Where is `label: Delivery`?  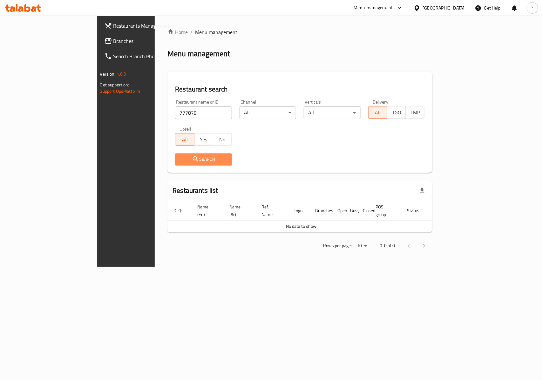 label: Delivery is located at coordinates (381, 102).